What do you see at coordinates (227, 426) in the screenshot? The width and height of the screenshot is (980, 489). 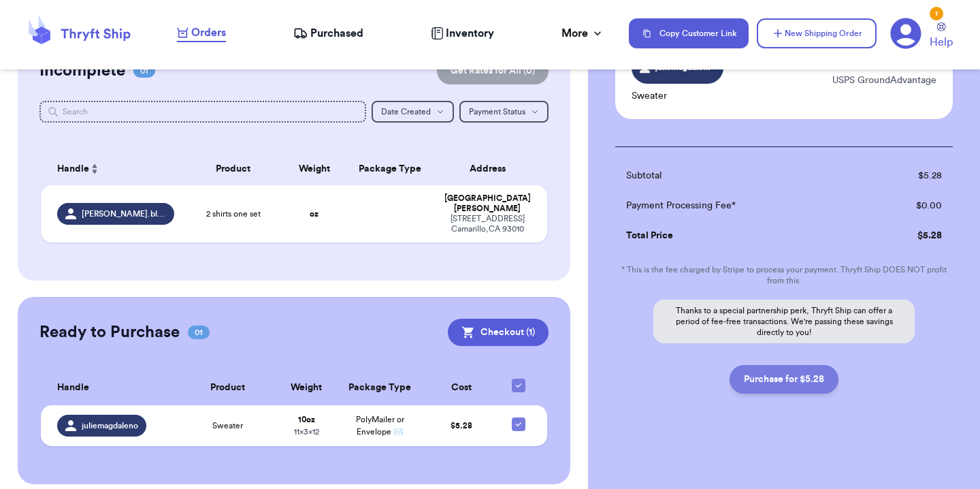 I see `span: Sweater` at bounding box center [227, 426].